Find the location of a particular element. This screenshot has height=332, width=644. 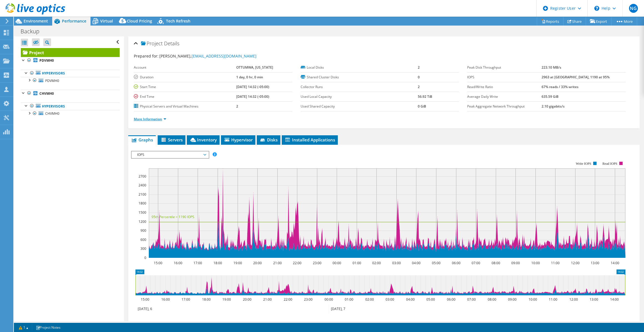

b: 56.92 TiB is located at coordinates (425, 96).